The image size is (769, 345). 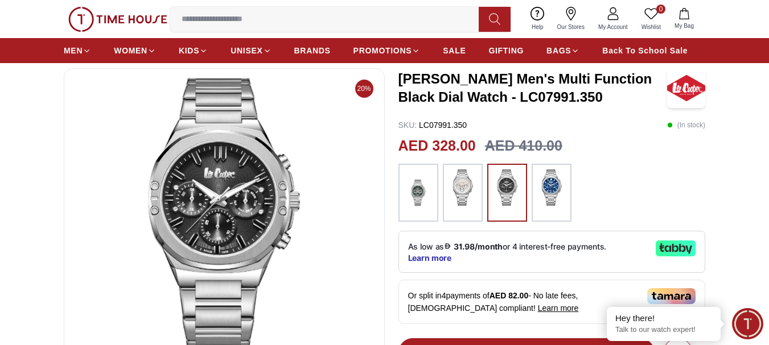 What do you see at coordinates (246, 51) in the screenshot?
I see `span: UNISEX` at bounding box center [246, 51].